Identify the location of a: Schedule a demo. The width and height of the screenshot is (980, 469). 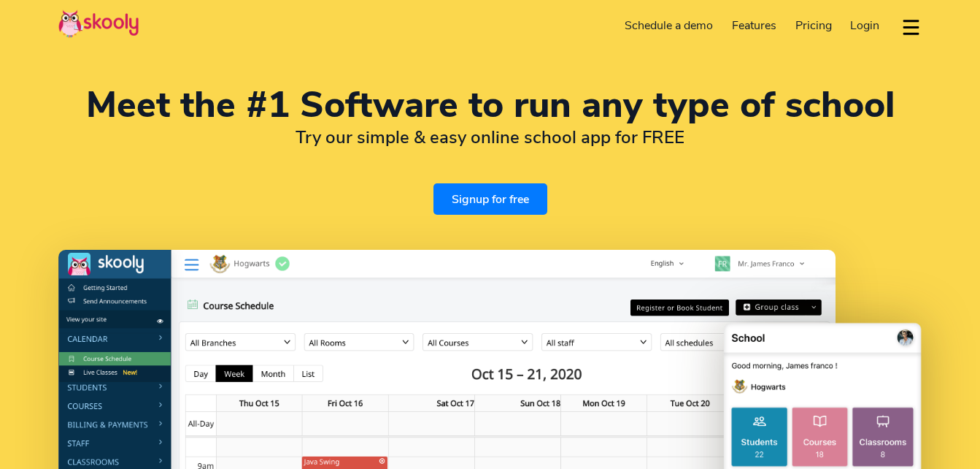
(669, 26).